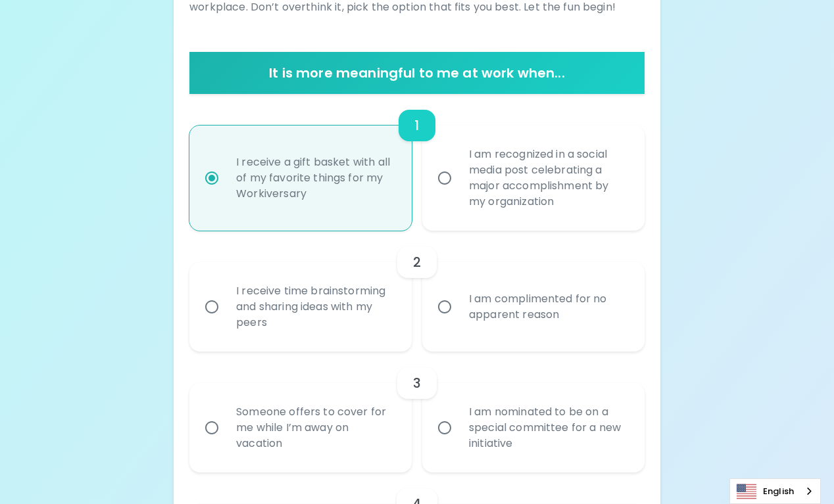  I want to click on h6: It is more meaningful to me at work when..., so click(417, 73).